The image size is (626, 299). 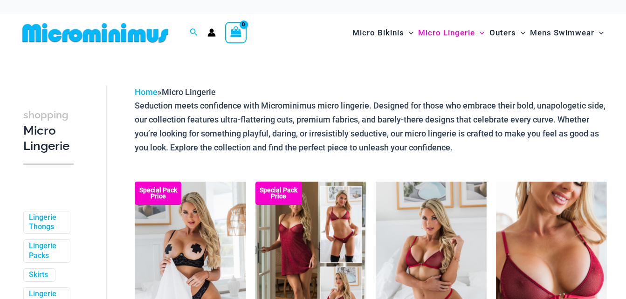 I want to click on a: Mens SwimwearMenu ToggleMenu Toggle, so click(x=567, y=33).